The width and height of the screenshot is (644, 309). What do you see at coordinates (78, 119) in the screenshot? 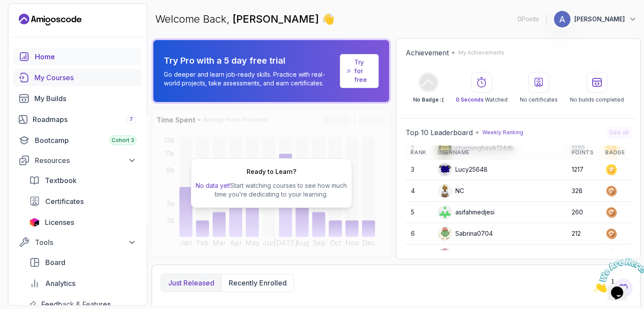
I see `a: roadmaps` at bounding box center [78, 119].